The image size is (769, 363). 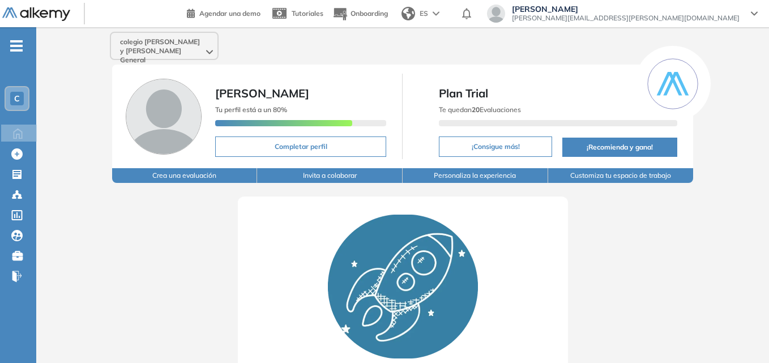 I want to click on img: Foto de perfil, so click(x=164, y=117).